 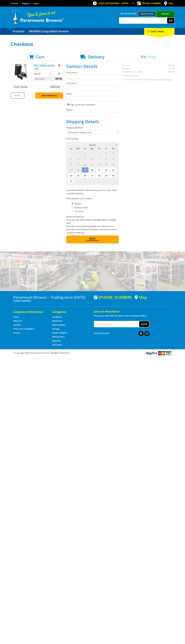 What do you see at coordinates (116, 324) in the screenshot?
I see `input: Your email address` at bounding box center [116, 324].